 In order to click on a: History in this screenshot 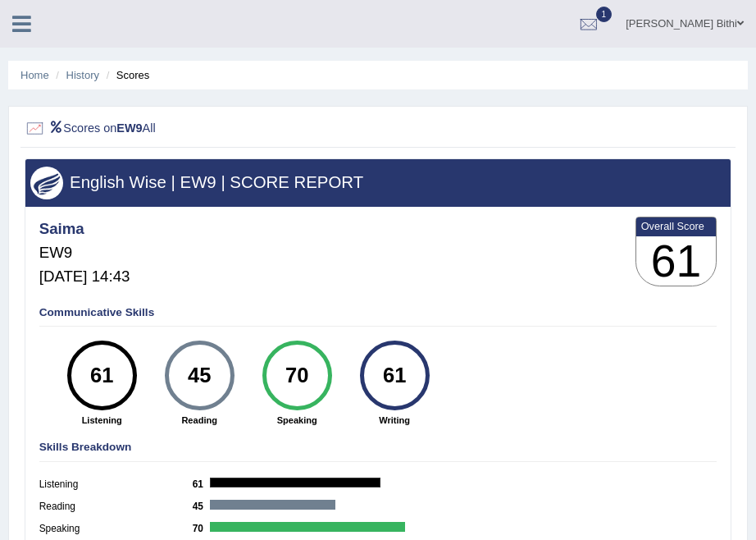, I will do `click(83, 75)`.